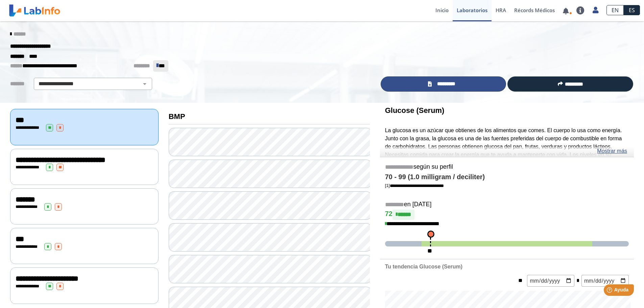  What do you see at coordinates (501, 10) in the screenshot?
I see `span: HRA` at bounding box center [501, 10].